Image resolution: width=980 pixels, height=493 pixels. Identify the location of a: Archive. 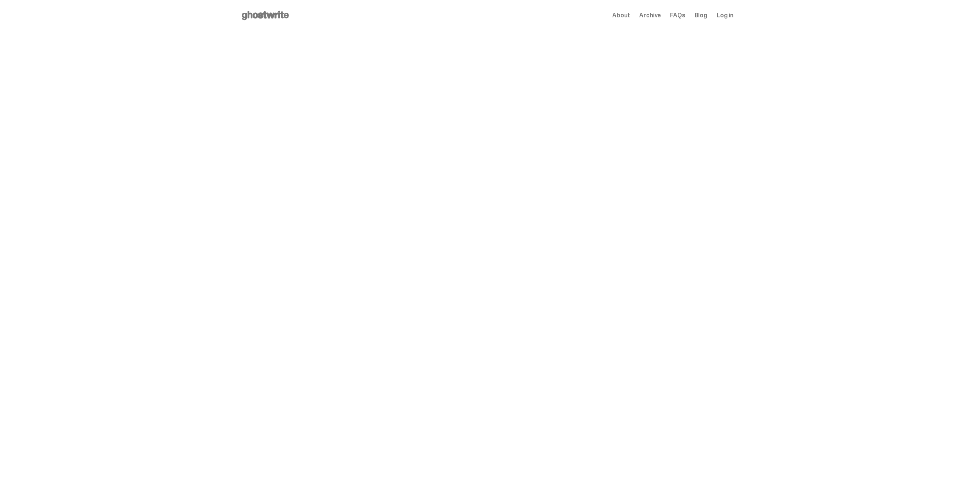
(649, 15).